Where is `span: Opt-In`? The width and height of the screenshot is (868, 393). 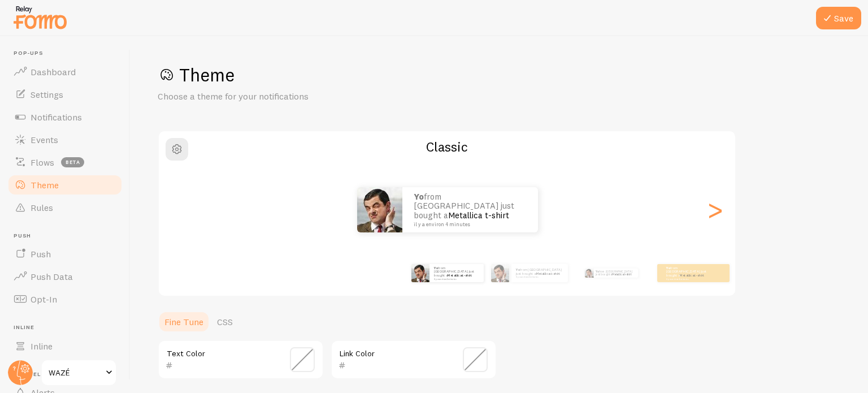 span: Opt-In is located at coordinates (44, 299).